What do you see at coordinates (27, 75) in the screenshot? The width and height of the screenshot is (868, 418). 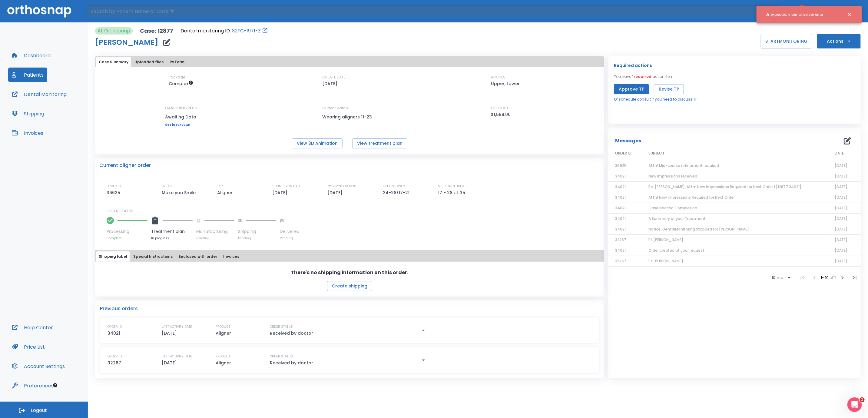 I see `a: Patients` at bounding box center [27, 75].